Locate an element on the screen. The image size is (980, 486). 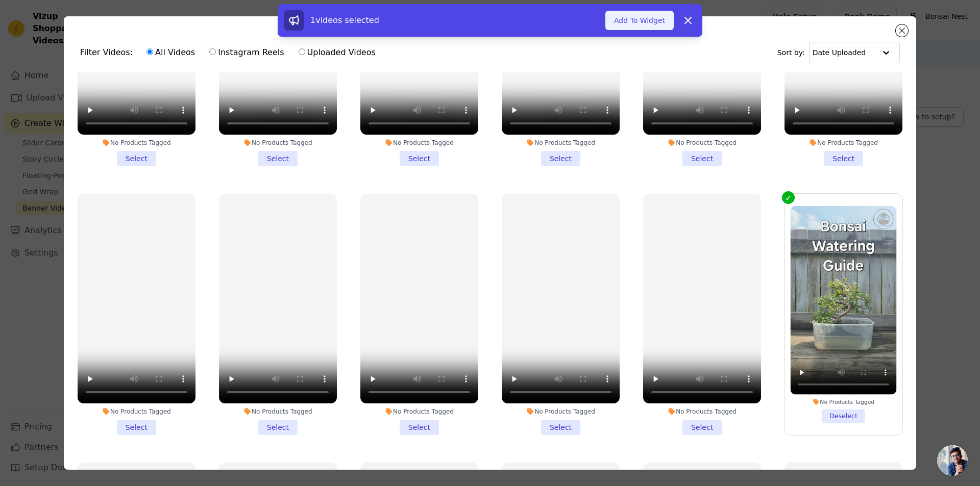
a: Open chat is located at coordinates (952, 461).